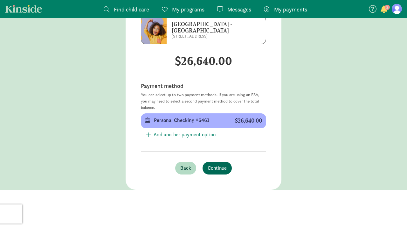 This screenshot has height=228, width=407. Describe the element at coordinates (204, 61) in the screenshot. I see `h2: $26,640.00` at that location.